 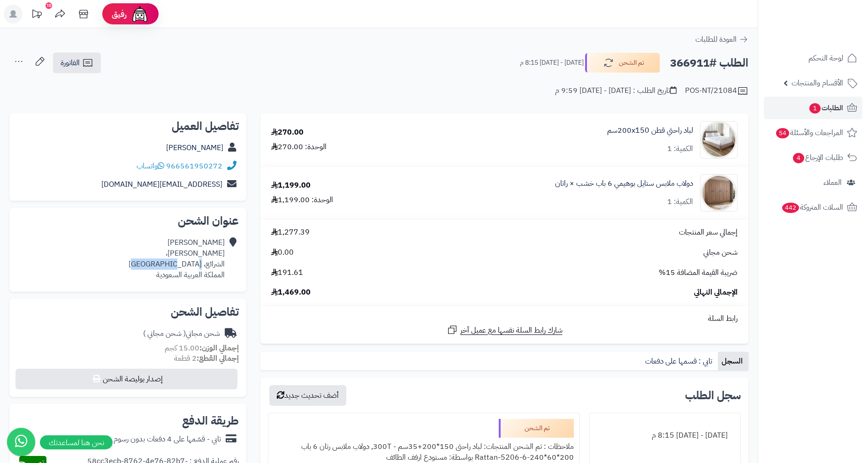 I want to click on span: 1, so click(x=815, y=108).